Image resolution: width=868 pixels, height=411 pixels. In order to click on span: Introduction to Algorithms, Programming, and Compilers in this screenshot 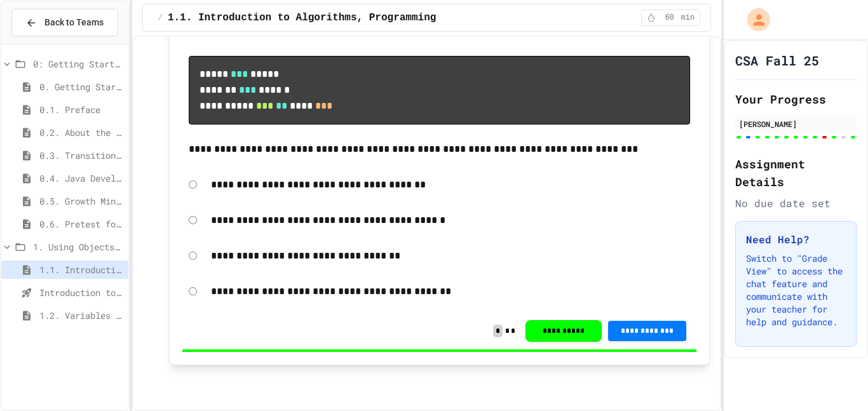, I will do `click(81, 292)`.